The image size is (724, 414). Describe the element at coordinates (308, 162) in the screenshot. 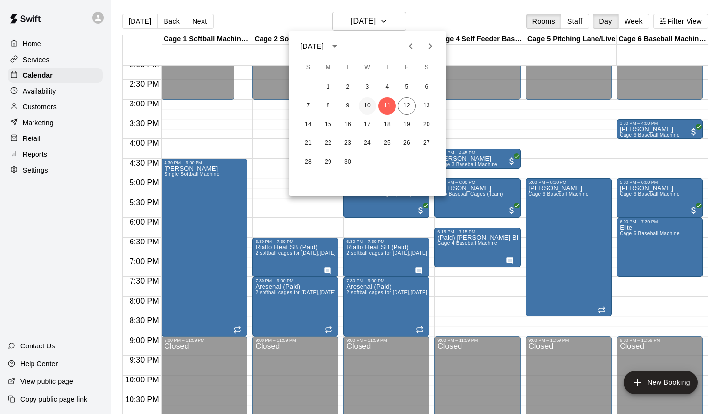

I see `button: 28` at that location.